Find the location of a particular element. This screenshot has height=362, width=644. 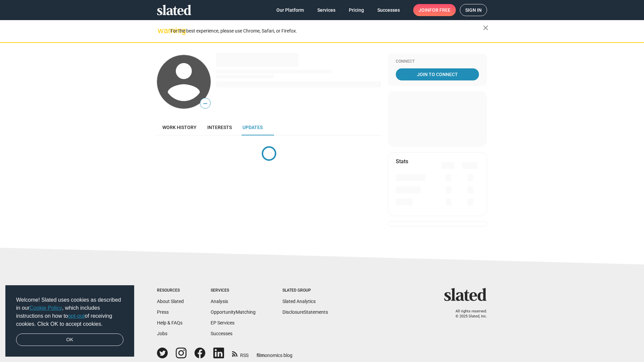

span: Join To Connect is located at coordinates (437, 74).